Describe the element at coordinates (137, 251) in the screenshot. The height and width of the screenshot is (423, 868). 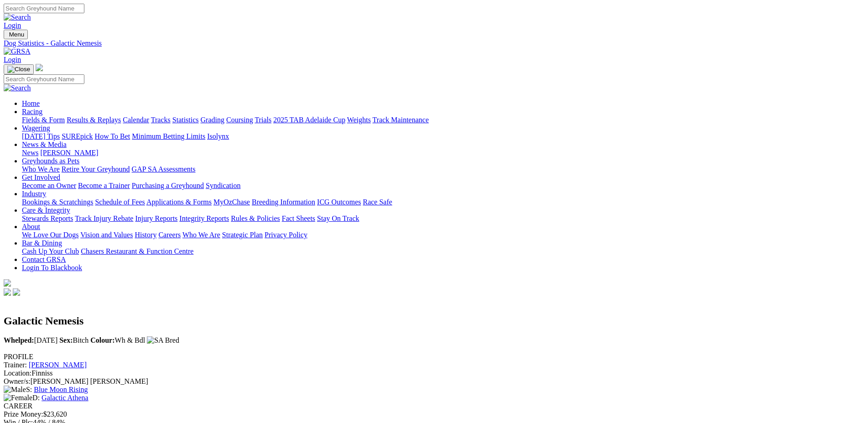
I see `a: Chasers Restaurant & Function Centre` at that location.